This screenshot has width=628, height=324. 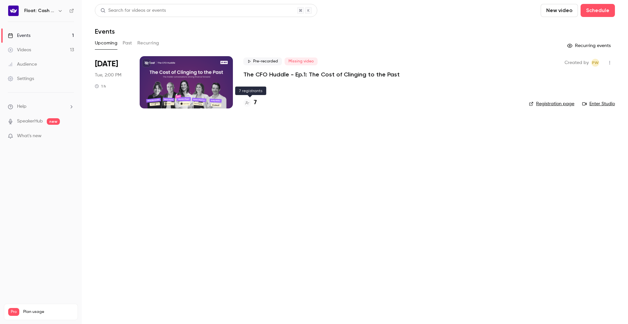 I want to click on a: 7, so click(x=250, y=103).